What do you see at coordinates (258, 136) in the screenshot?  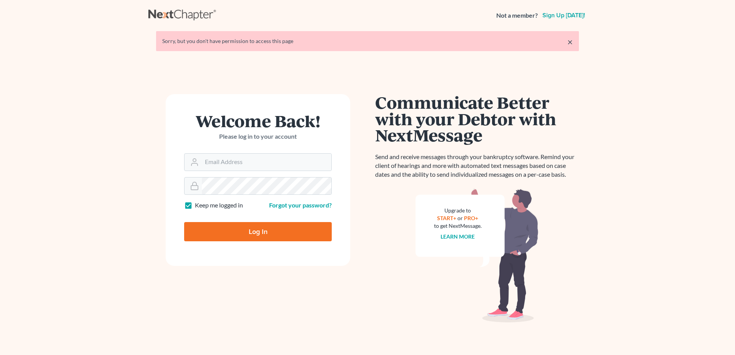 I see `p: Please log in to your account` at bounding box center [258, 136].